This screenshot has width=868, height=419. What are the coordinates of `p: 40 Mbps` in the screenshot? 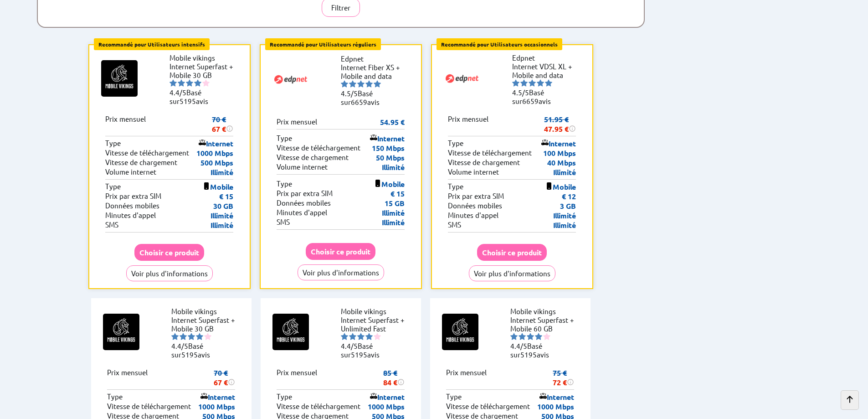 It's located at (562, 162).